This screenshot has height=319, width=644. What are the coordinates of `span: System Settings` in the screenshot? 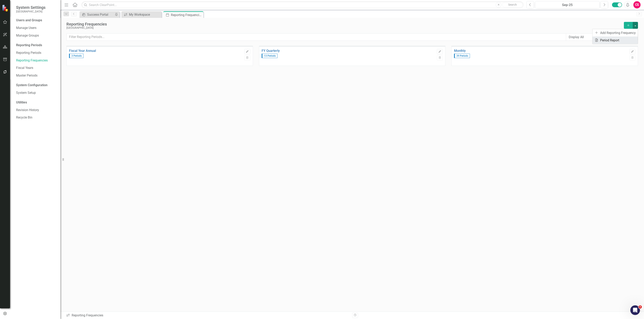 It's located at (31, 7).